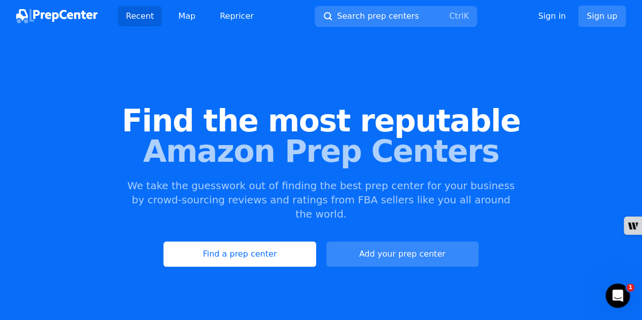 The width and height of the screenshot is (642, 320). I want to click on button: Search prep centersCtrlK, so click(396, 16).